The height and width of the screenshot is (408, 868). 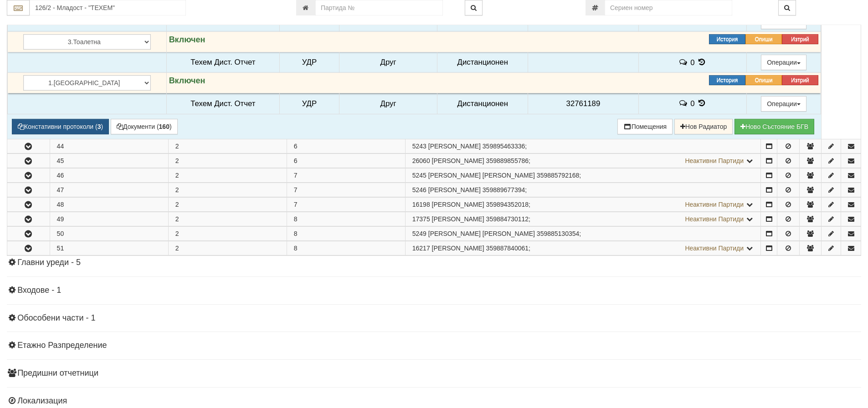 What do you see at coordinates (434, 291) in the screenshot?
I see `h4: Входове - 1` at bounding box center [434, 291].